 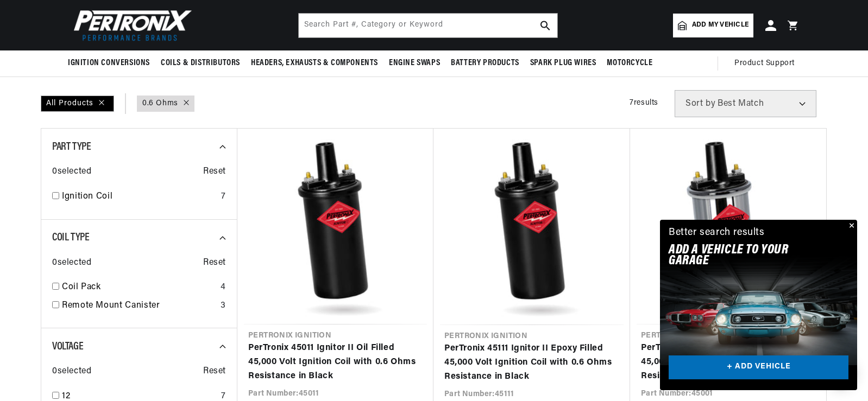 I want to click on summary: Battery Products, so click(x=485, y=63).